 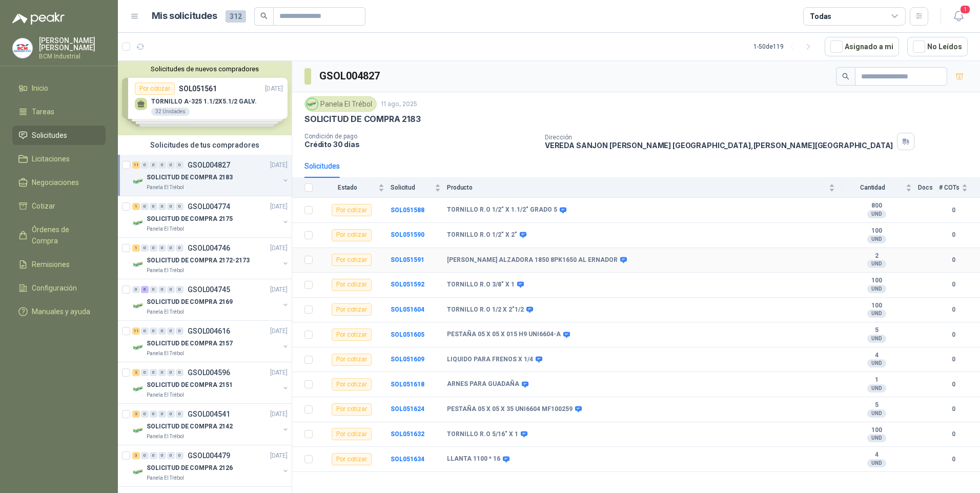 What do you see at coordinates (61, 312) in the screenshot?
I see `span: Manuales y ayuda` at bounding box center [61, 312].